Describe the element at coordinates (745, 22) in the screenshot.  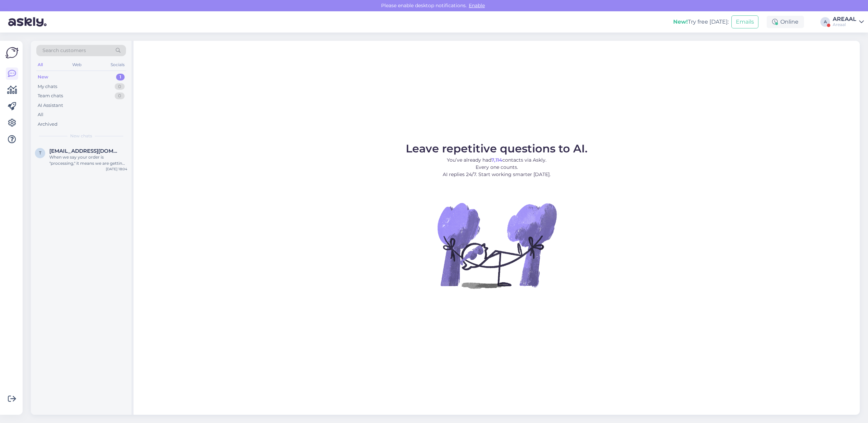
I see `button: Emails` at that location.